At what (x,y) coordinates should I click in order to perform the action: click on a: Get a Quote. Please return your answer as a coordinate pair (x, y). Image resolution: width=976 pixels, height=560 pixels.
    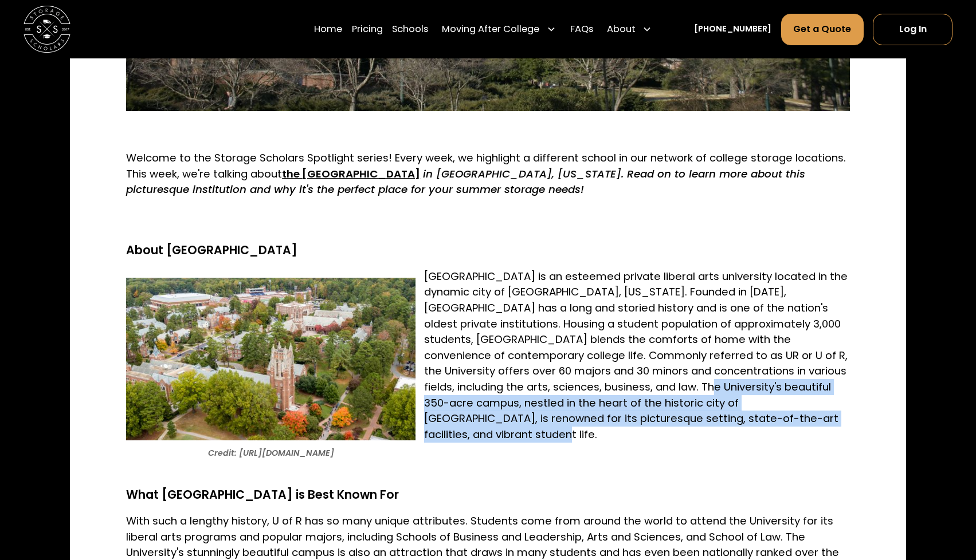
    Looking at the image, I should click on (822, 29).